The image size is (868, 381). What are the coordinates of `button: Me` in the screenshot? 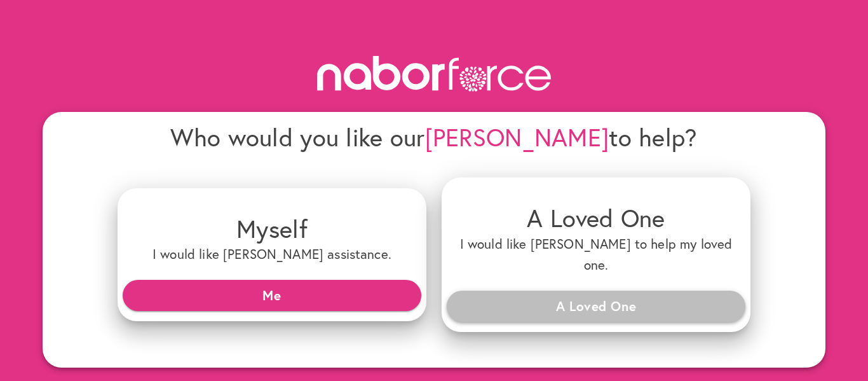 It's located at (272, 295).